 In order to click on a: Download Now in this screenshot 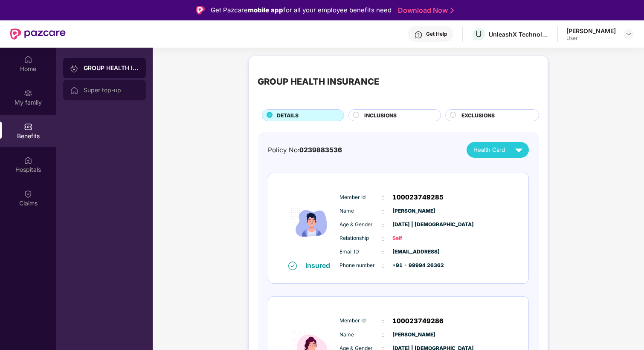, I will do `click(424, 10)`.